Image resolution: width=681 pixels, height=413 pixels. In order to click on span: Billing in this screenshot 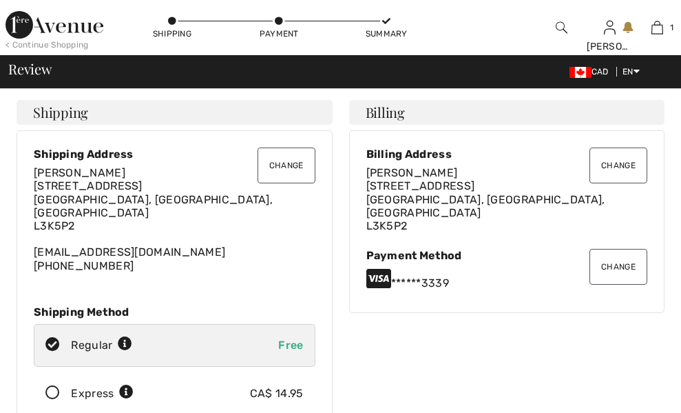, I will do `click(385, 112)`.